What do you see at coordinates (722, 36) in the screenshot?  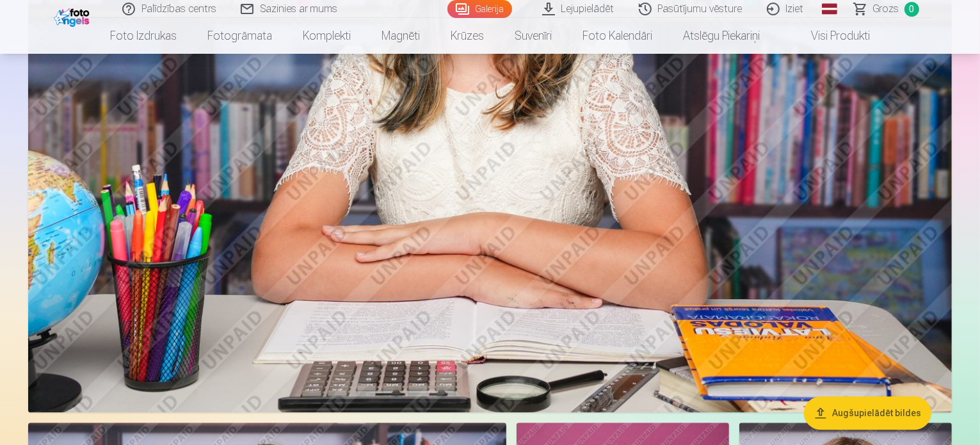 I see `a: Atslēgu piekariņi` at bounding box center [722, 36].